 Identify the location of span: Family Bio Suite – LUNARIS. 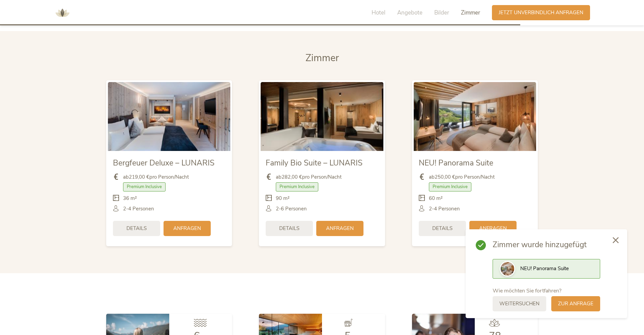
(314, 163).